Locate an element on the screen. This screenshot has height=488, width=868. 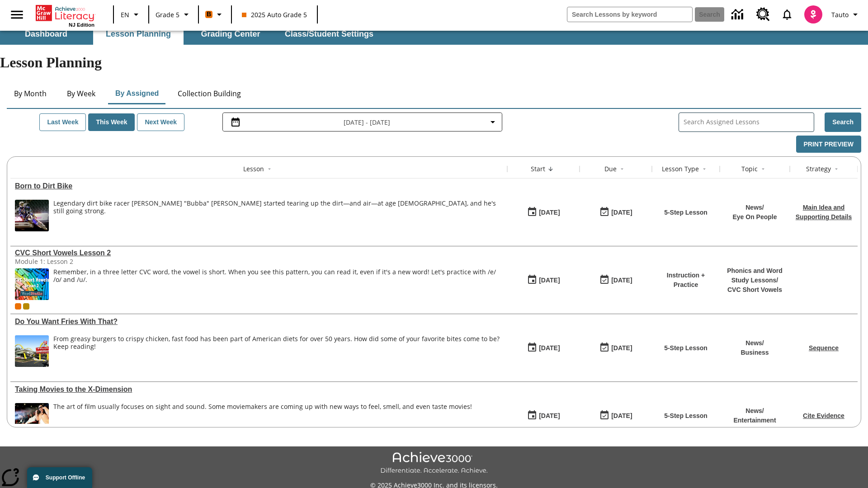
button: Dashboard is located at coordinates (46, 34).